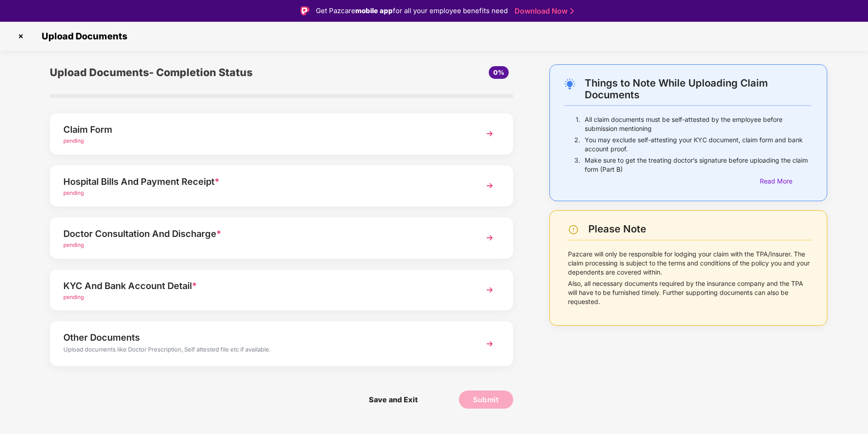  What do you see at coordinates (570, 84) in the screenshot?
I see `img: svg+xml;base64,PHN2ZyB4bWxucz0iaHR0cDovL3d3dy53My5vcmcvMjAwMC9zdmciIHdpZHRoPSIyNC4wOTMiIGhlaWdodD...` at bounding box center [570, 84].